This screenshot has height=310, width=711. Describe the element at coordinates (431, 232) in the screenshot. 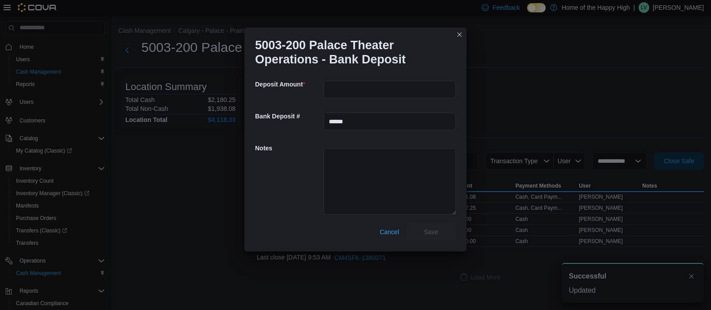

I see `button: Save` at that location.